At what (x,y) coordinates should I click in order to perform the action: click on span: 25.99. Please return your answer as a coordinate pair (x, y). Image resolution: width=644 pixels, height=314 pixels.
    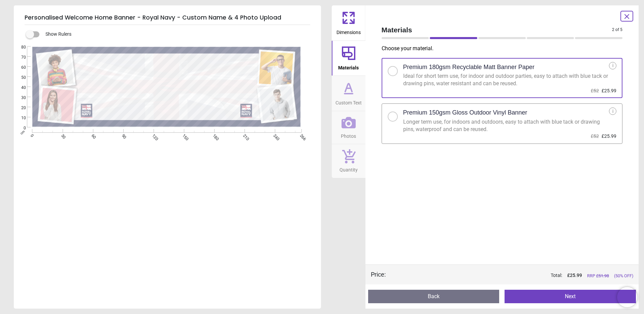
    Looking at the image, I should click on (576, 275).